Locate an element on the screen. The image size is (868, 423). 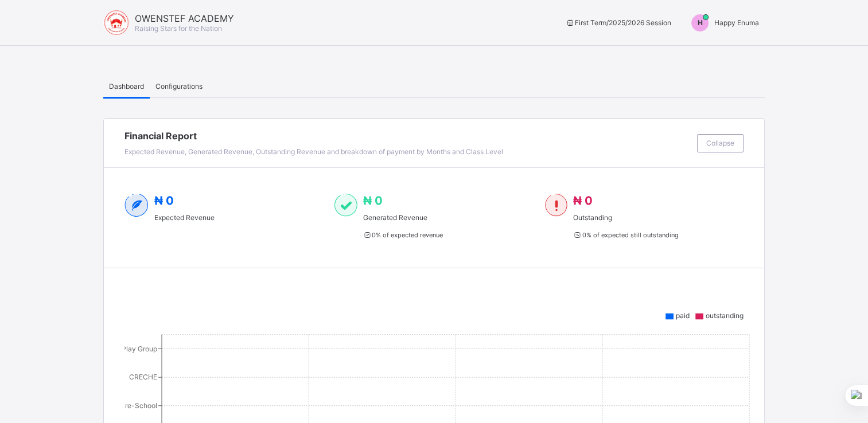
img: outstanding-1.146d663e52f09953f639664a84e30106.svg is located at coordinates (555, 205).